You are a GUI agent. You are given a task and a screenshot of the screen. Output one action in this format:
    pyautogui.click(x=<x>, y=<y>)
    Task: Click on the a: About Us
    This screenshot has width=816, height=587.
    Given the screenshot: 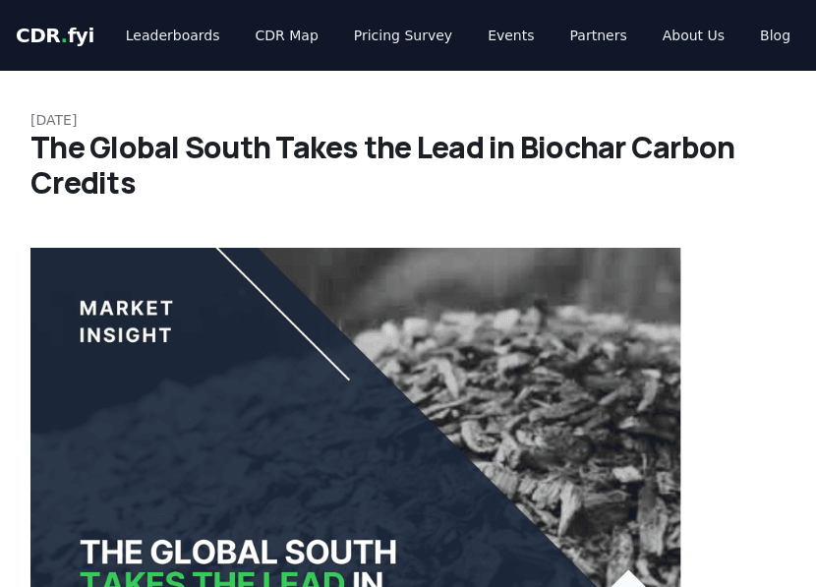 What is the action you would take?
    pyautogui.click(x=693, y=35)
    